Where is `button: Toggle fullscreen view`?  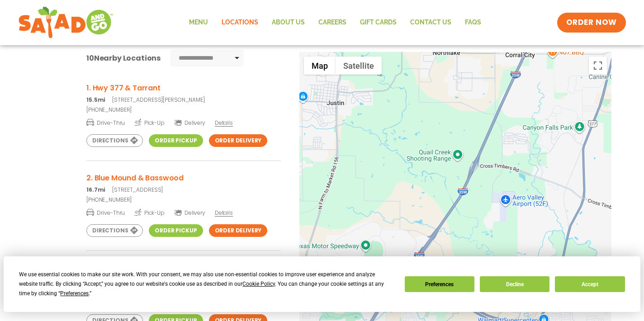
button: Toggle fullscreen view is located at coordinates (598, 66).